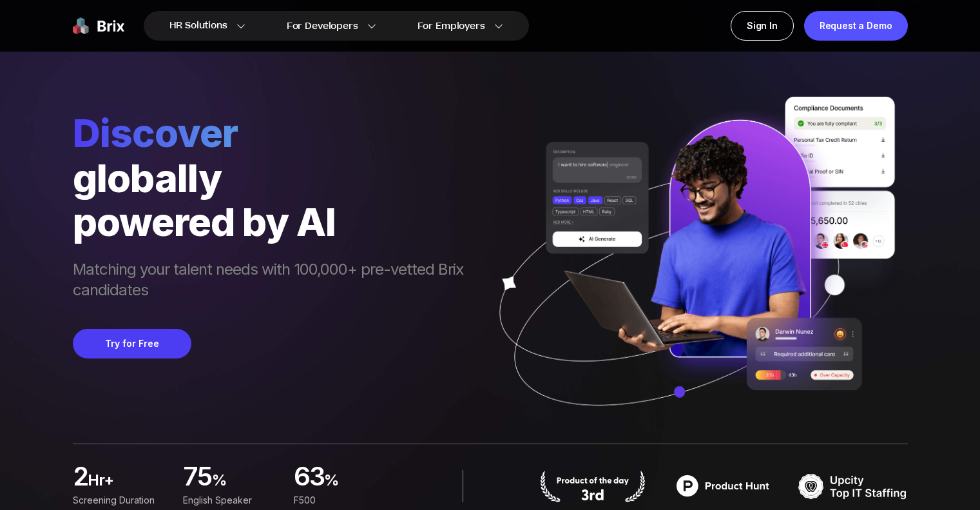 The width and height of the screenshot is (980, 510). What do you see at coordinates (274, 222) in the screenshot?
I see `div: powered by AI` at bounding box center [274, 222].